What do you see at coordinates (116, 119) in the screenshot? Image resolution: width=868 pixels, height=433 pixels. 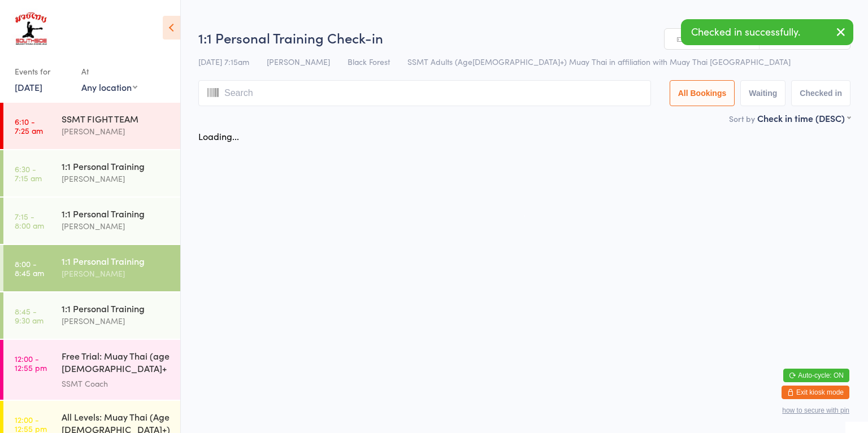 I see `div: SSMT FIGHT TEAM` at bounding box center [116, 119].